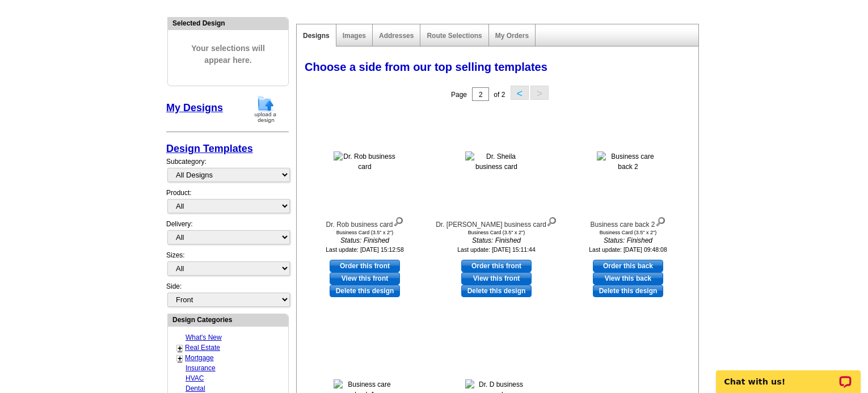 This screenshot has width=868, height=393. I want to click on div: Dr. Rob business card, so click(365, 222).